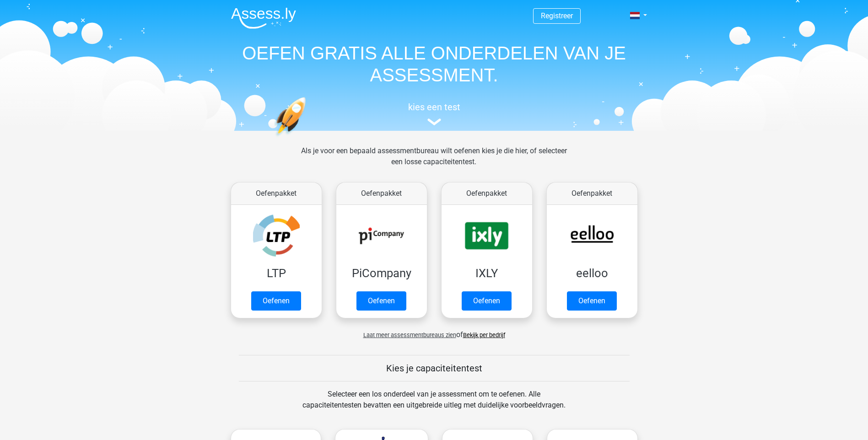 The height and width of the screenshot is (440, 868). What do you see at coordinates (308, 138) in the screenshot?
I see `img: oefenen` at bounding box center [308, 138].